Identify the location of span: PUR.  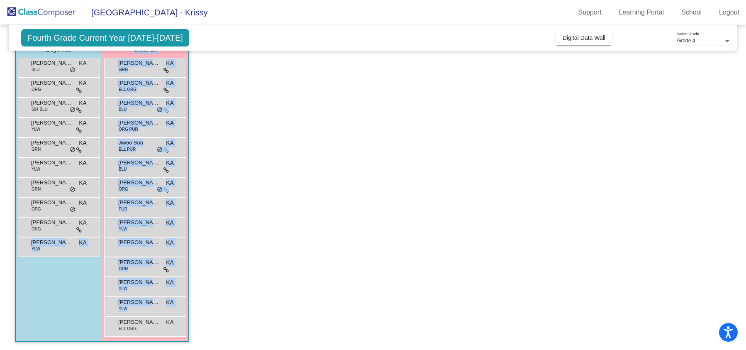
(123, 209).